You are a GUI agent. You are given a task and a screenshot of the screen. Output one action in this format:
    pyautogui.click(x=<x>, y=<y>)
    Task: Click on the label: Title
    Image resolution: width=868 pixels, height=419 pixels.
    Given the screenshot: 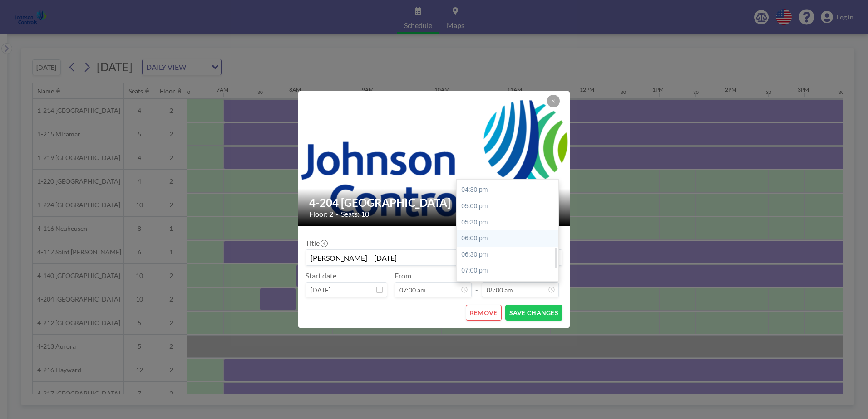 What is the action you would take?
    pyautogui.click(x=316, y=243)
    